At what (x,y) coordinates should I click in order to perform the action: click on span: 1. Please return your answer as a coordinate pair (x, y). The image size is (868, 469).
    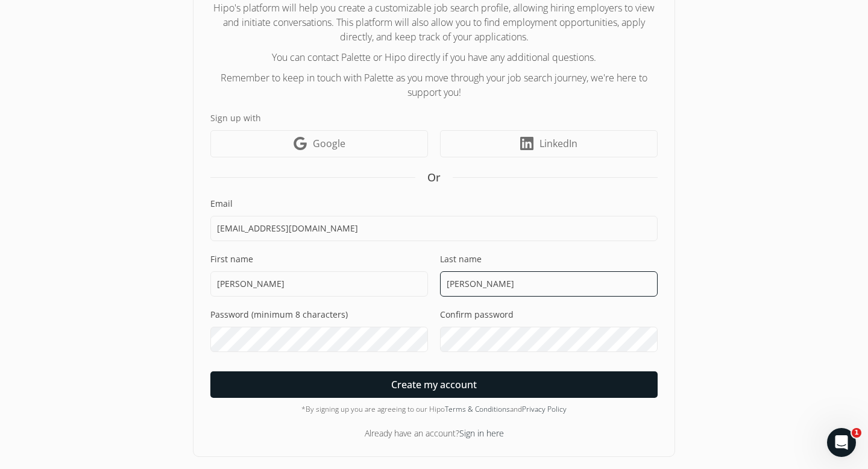
    Looking at the image, I should click on (856, 433).